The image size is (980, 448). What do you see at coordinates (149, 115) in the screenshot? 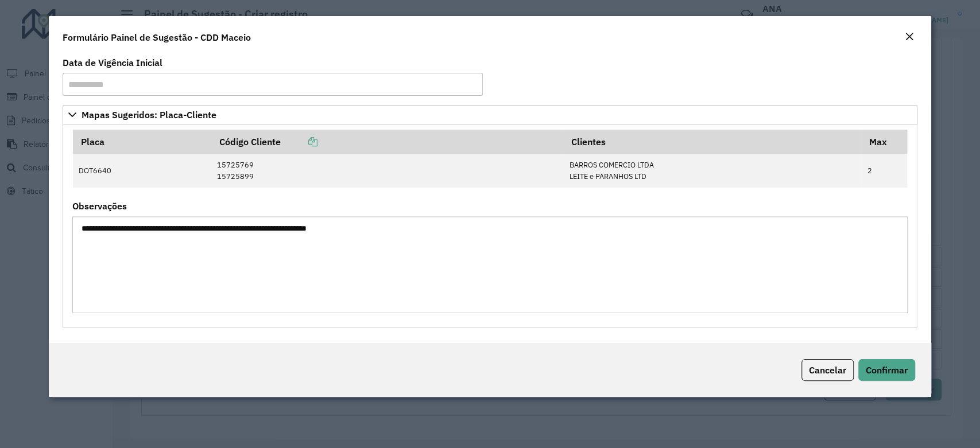
I see `span: Mapas Sugeridos: Placa-Cliente` at bounding box center [149, 115].